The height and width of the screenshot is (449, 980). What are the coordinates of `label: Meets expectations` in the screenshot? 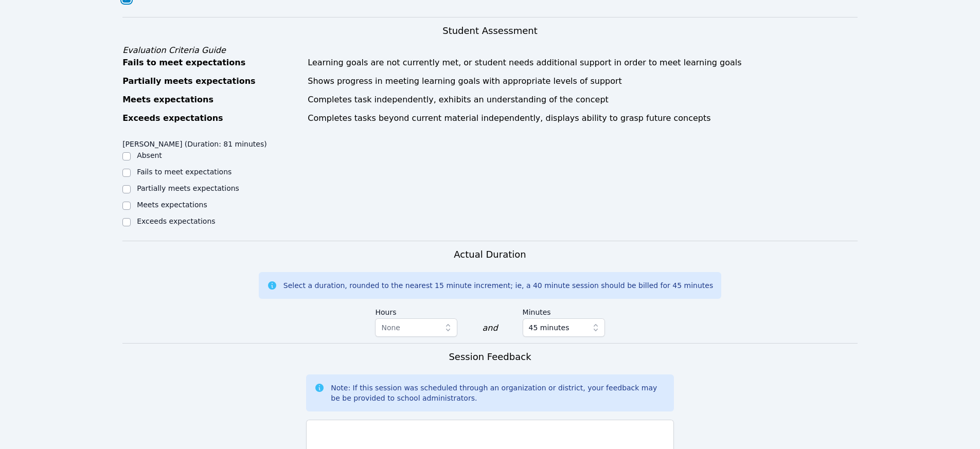 It's located at (172, 204).